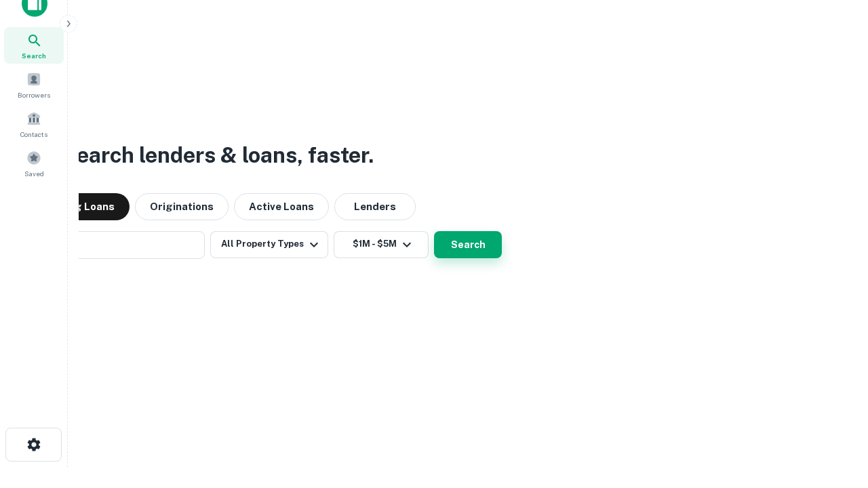 This screenshot has width=868, height=488. What do you see at coordinates (375, 206) in the screenshot?
I see `button: Lenders` at bounding box center [375, 206].